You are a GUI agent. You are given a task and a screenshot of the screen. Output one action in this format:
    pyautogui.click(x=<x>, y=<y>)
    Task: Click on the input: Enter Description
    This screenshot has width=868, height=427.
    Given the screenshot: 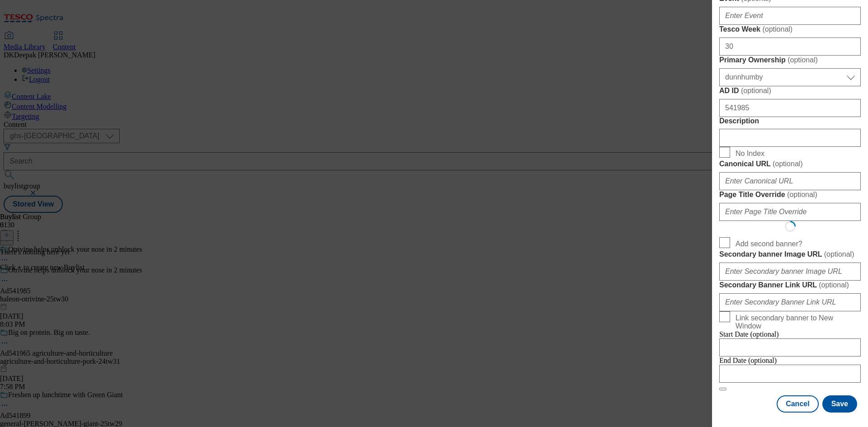 What is the action you would take?
    pyautogui.click(x=790, y=138)
    